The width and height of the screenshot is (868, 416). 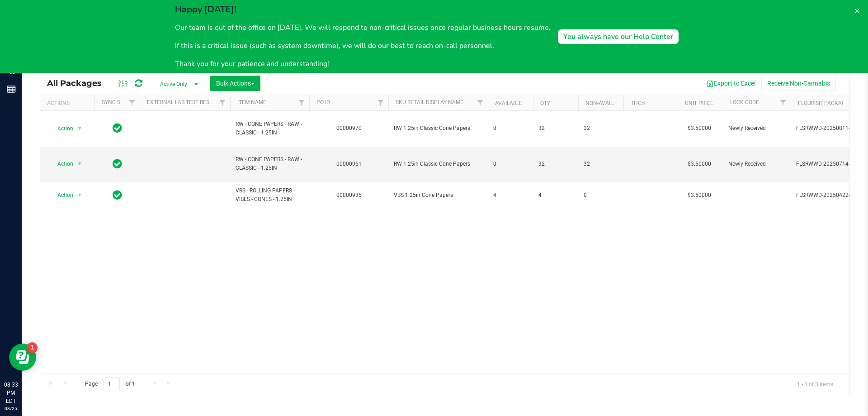 I want to click on a: Lock Code, so click(x=745, y=103).